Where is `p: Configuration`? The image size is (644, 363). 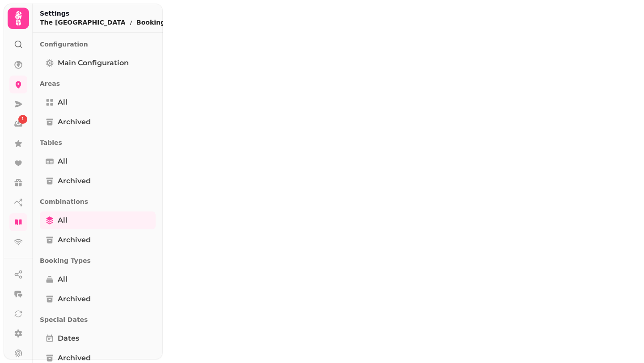 p: Configuration is located at coordinates (98, 44).